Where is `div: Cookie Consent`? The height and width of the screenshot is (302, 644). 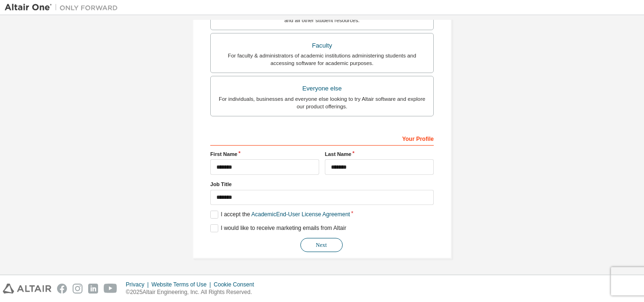 div: Cookie Consent is located at coordinates (236, 285).